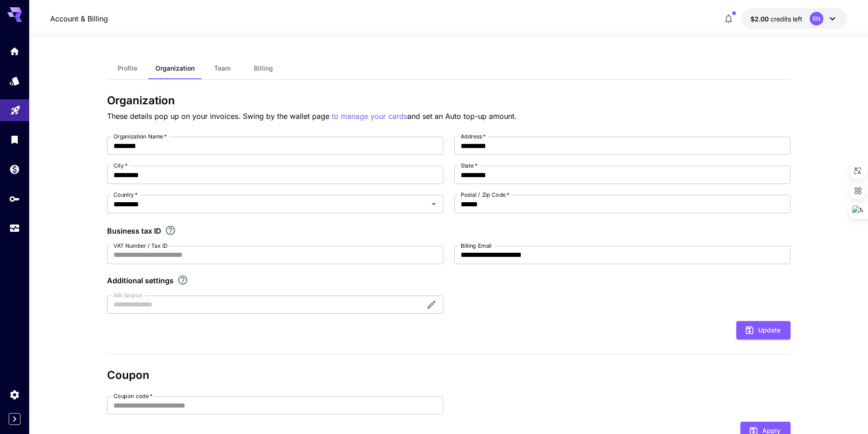 The image size is (868, 434). What do you see at coordinates (15, 419) in the screenshot?
I see `button: Expand sidebar` at bounding box center [15, 419].